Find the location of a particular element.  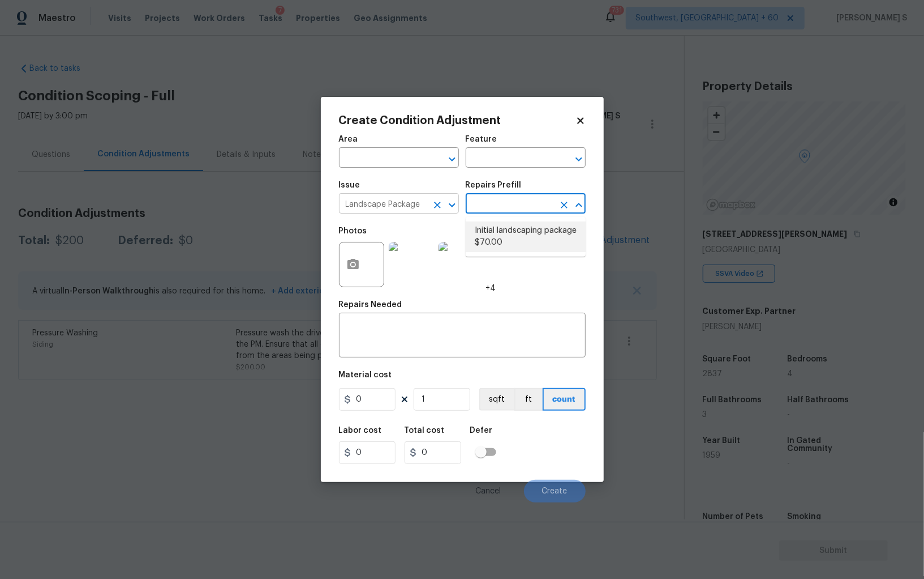

h5: Labor cost is located at coordinates (361, 431).